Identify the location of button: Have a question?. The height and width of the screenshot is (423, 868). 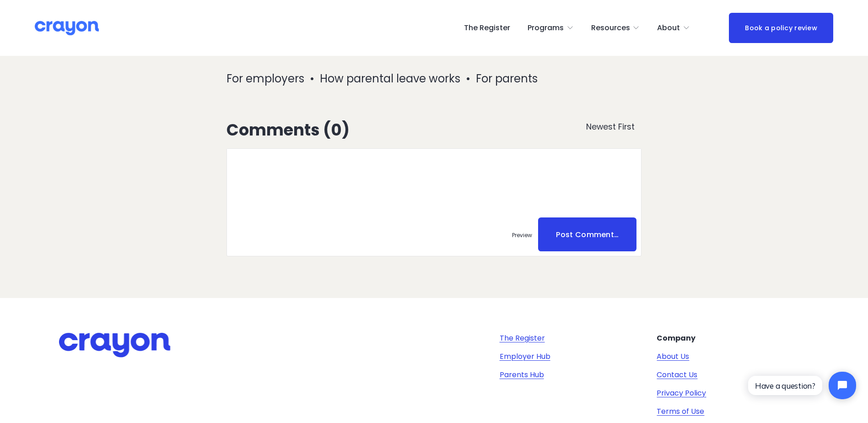
(45, 21).